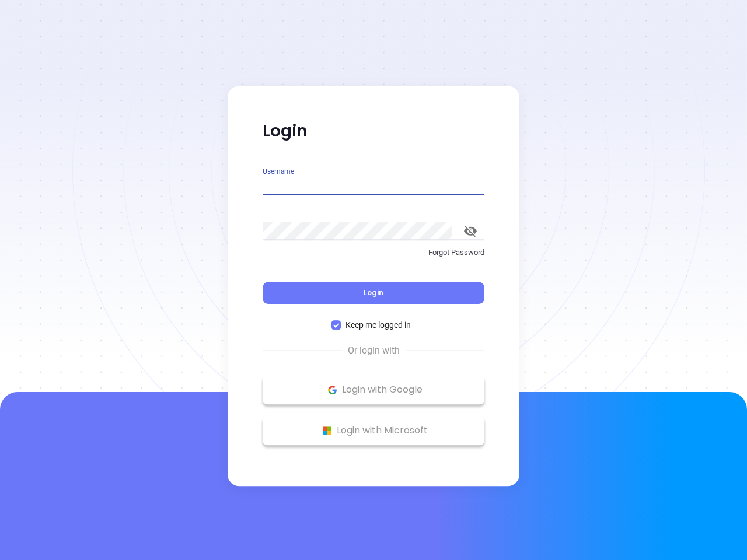 The height and width of the screenshot is (560, 747). Describe the element at coordinates (470, 231) in the screenshot. I see `button: toggle password visibility` at that location.